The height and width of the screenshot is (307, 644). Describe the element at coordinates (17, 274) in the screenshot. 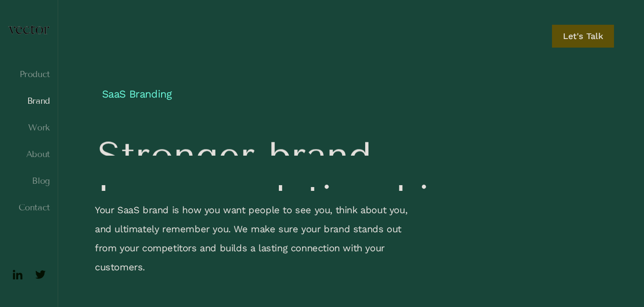

I see `img: ico-linkedin` at that location.